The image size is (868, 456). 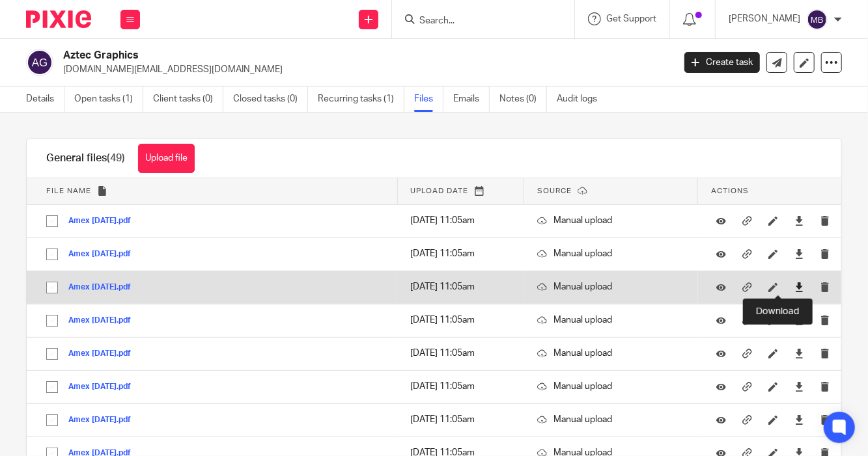 I want to click on span: Upload date, so click(x=440, y=191).